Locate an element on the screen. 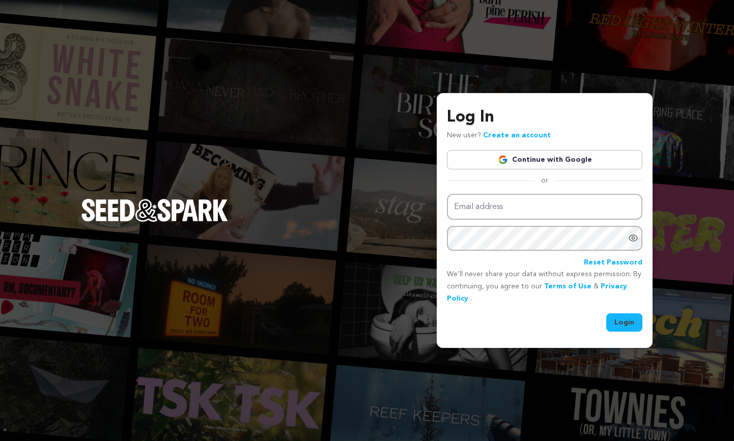  input: Email address is located at coordinates (545, 207).